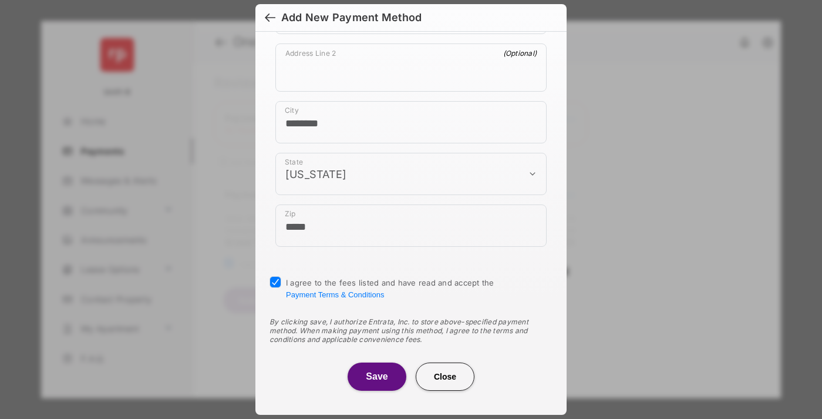 The height and width of the screenshot is (419, 822). I want to click on button: Save, so click(377, 376).